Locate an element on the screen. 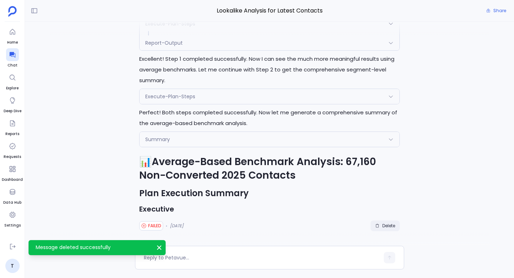 The width and height of the screenshot is (514, 278). img: petavue logo is located at coordinates (13, 11).